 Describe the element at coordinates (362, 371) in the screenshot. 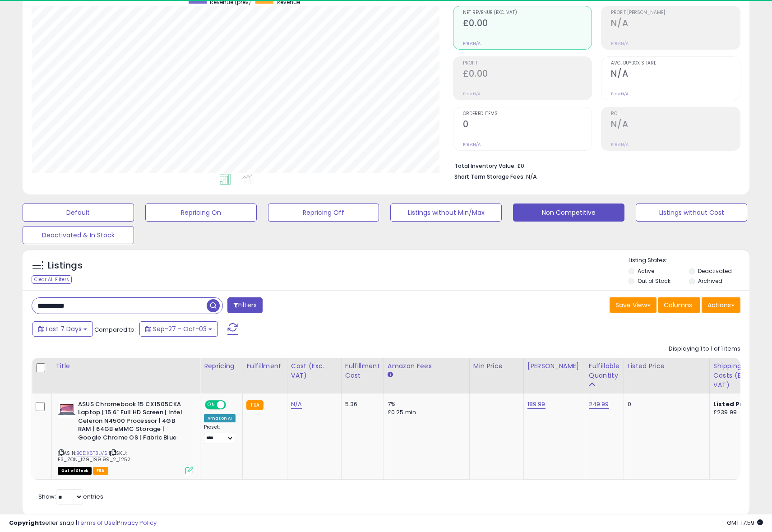

I see `div: Fulfillment Cost` at that location.